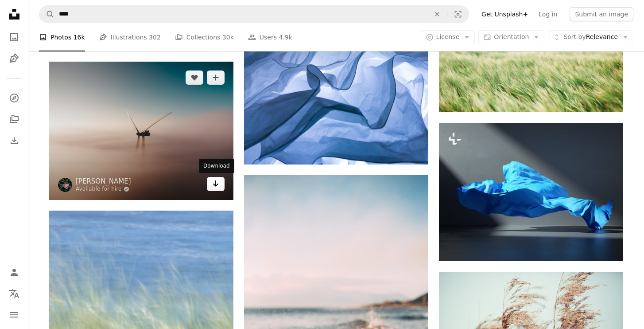  Describe the element at coordinates (448, 37) in the screenshot. I see `button: License` at that location.